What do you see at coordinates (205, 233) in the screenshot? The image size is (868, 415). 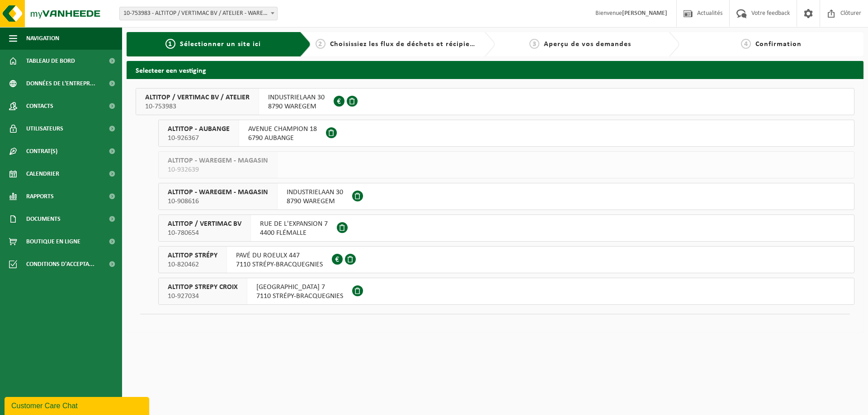 I see `span: 10-780654` at bounding box center [205, 233].